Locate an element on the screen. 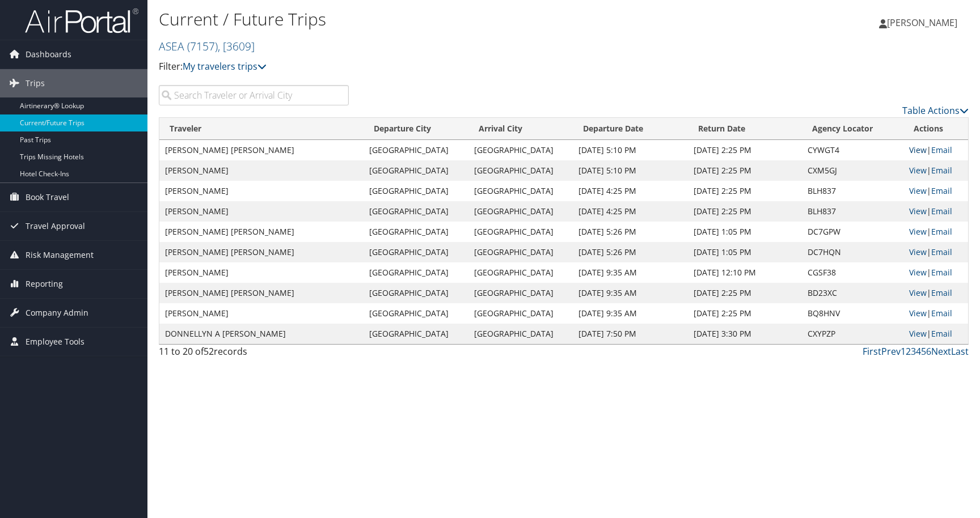  span: Company Admin is located at coordinates (57, 313).